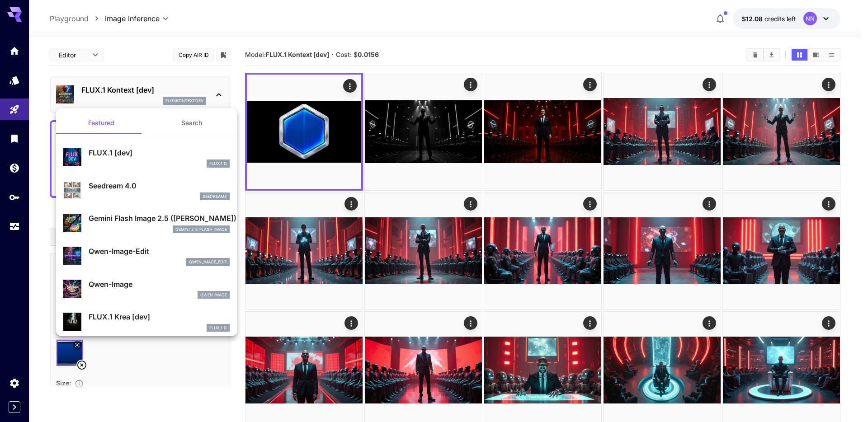  What do you see at coordinates (159, 251) in the screenshot?
I see `p: Qwen-Image-Edit` at bounding box center [159, 251].